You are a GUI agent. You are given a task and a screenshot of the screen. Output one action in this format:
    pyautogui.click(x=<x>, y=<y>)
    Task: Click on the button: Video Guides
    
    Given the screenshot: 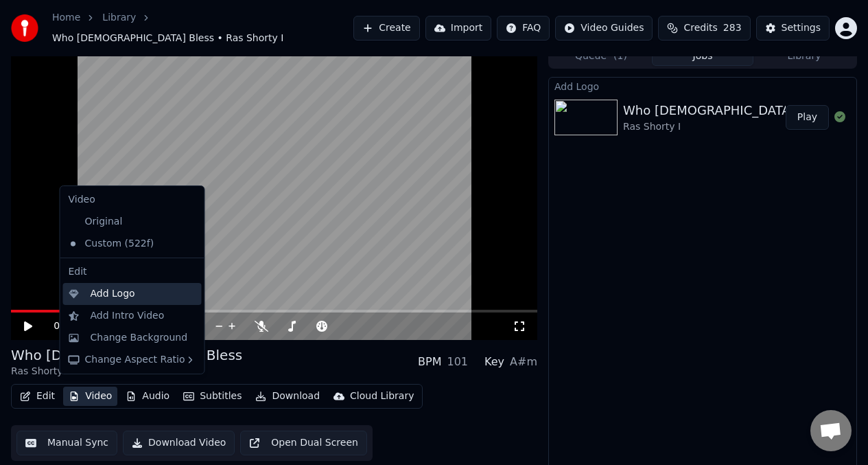 What is the action you would take?
    pyautogui.click(x=604, y=28)
    